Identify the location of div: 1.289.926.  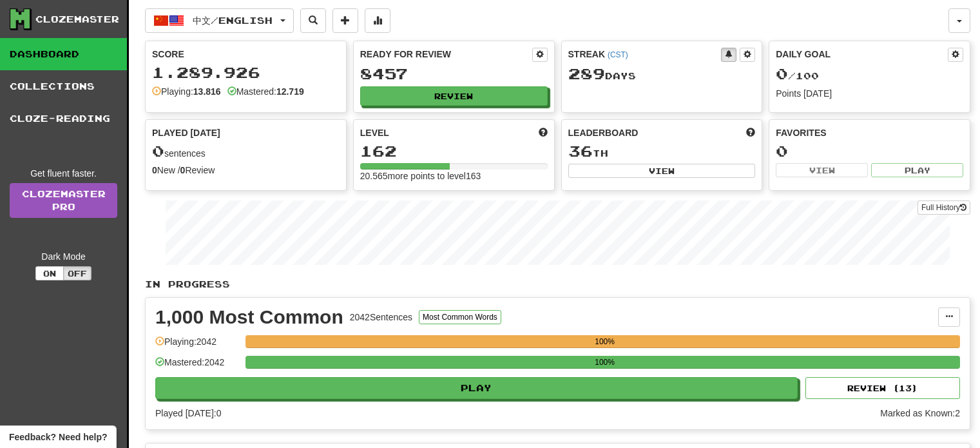
(246, 72).